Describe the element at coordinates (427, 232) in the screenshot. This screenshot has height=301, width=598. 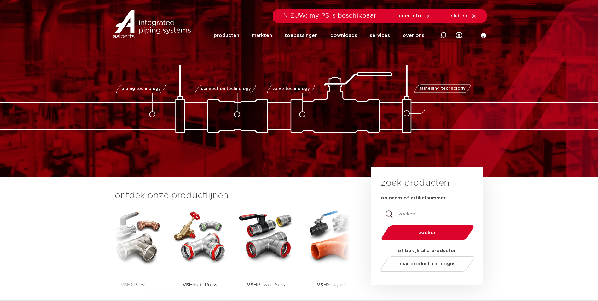
I see `button: zoeken` at that location.